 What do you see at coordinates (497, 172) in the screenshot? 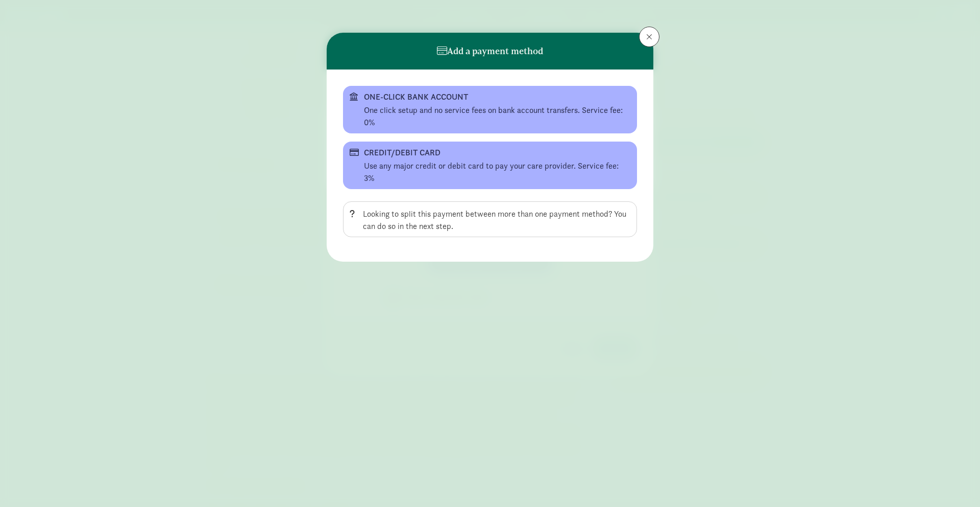
I see `div: Use any major credit or debit card to pay your care provider. Service fee: 3%` at bounding box center [497, 172].